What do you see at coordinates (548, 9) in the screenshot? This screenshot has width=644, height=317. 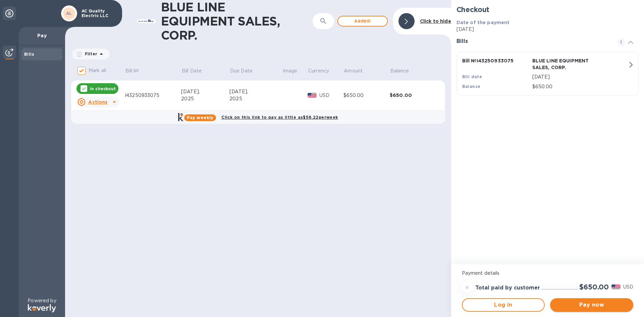 I see `h2: Checkout` at bounding box center [548, 9].